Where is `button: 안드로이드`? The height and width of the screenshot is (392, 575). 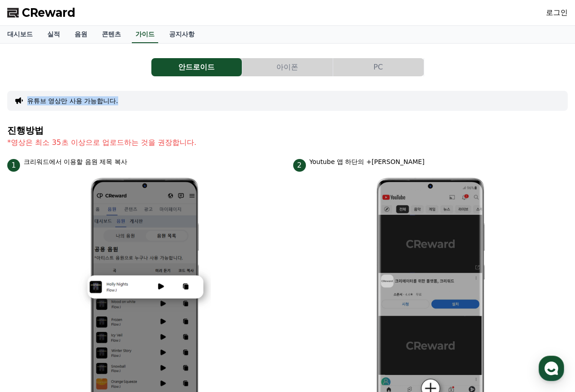 button: 안드로이드 is located at coordinates (197, 67).